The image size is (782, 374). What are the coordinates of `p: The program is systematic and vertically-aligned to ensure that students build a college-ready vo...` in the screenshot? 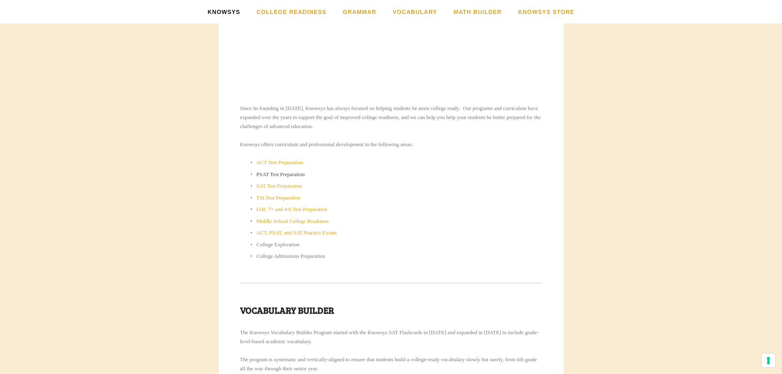 It's located at (391, 364).